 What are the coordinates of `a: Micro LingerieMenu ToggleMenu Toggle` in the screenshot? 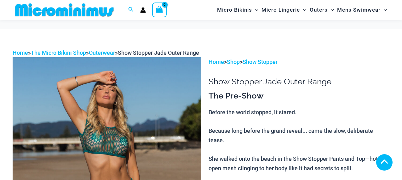 It's located at (284, 10).